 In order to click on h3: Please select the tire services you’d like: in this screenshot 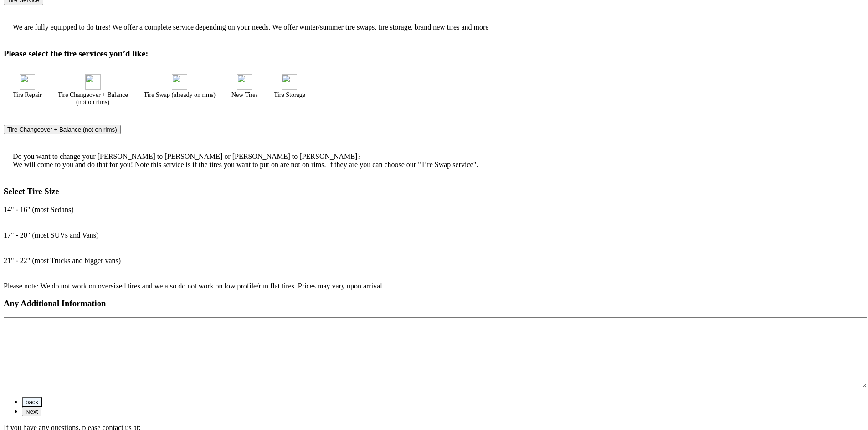, I will do `click(434, 54)`.